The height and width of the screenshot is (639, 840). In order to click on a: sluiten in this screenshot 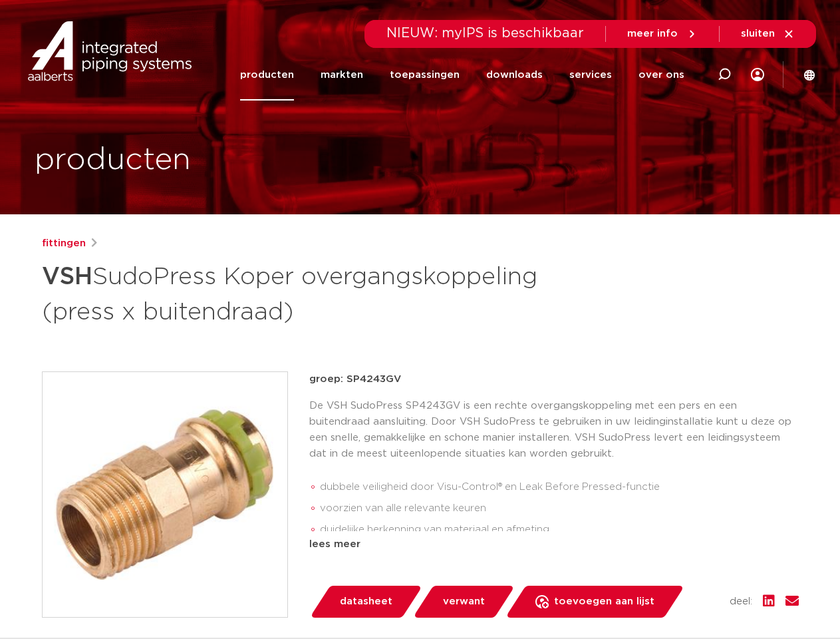, I will do `click(767, 34)`.